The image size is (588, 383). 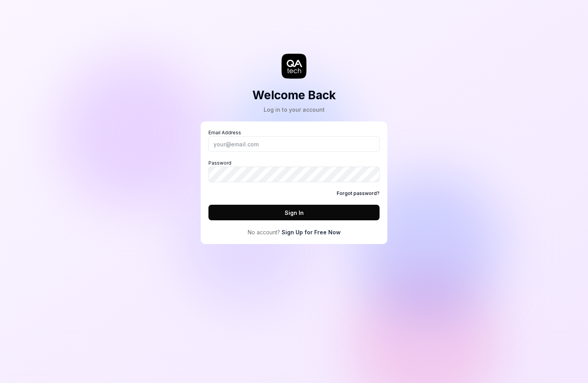 What do you see at coordinates (294, 171) in the screenshot?
I see `label: Password` at bounding box center [294, 171].